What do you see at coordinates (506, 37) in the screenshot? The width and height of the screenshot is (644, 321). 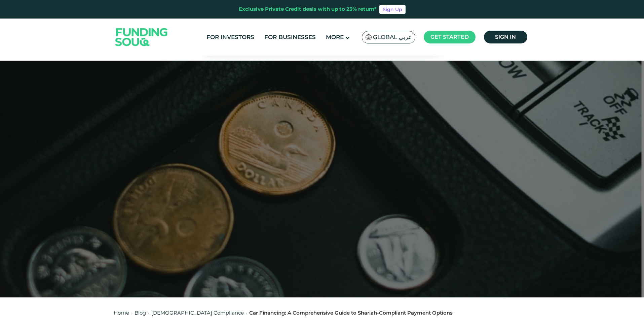 I see `a: Sign in` at bounding box center [506, 37].